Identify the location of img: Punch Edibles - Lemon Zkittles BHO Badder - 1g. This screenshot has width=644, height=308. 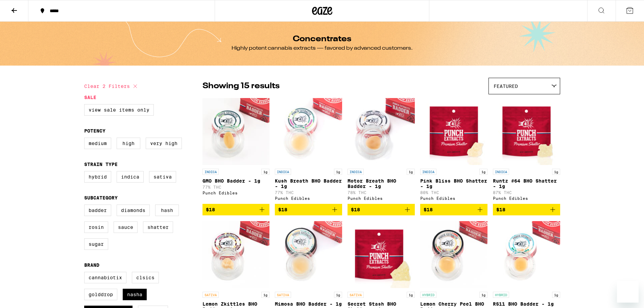
(236, 255).